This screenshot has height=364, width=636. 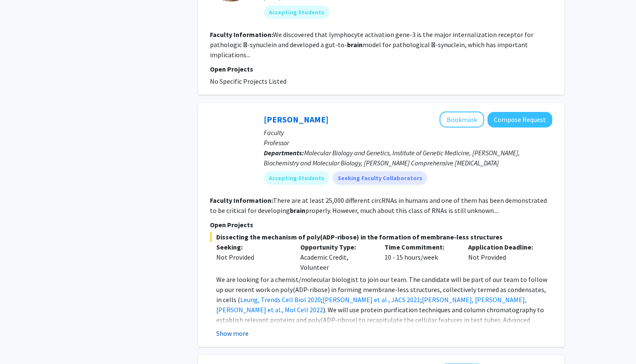 I want to click on span: Dissecting the mechanism of poly(ADP-ribose) in the formation of membrane-less structures, so click(x=381, y=237).